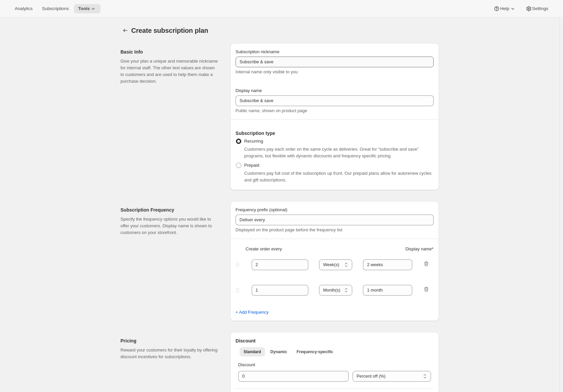  I want to click on span: Recurring, so click(254, 141).